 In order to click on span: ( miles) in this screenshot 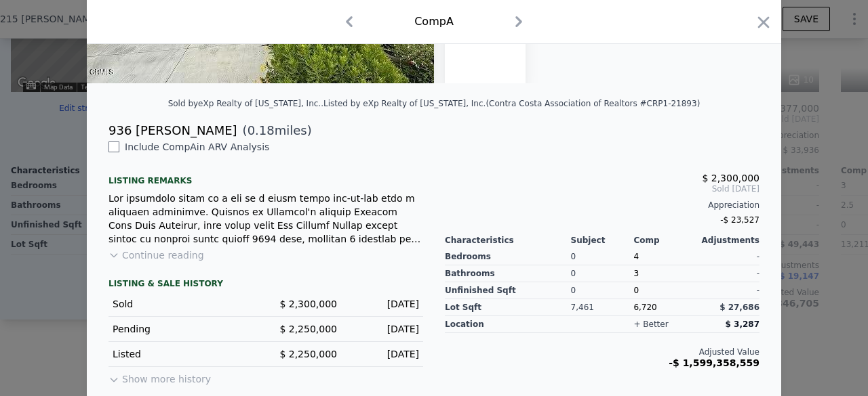, I will do `click(274, 131)`.